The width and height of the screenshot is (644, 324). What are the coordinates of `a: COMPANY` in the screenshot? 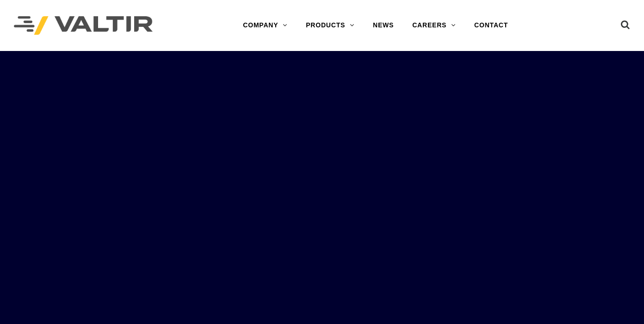 It's located at (265, 26).